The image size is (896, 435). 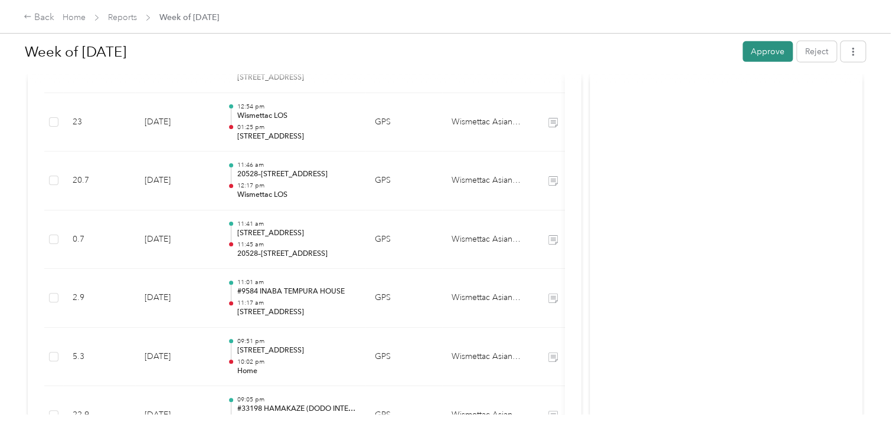 What do you see at coordinates (99, 358) in the screenshot?
I see `td: 5.3` at bounding box center [99, 358].